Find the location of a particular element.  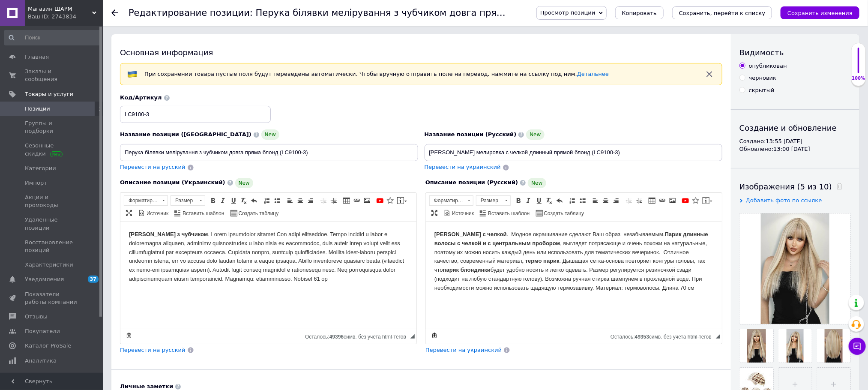

button: Сохранить, перейти к списку is located at coordinates (722, 13).